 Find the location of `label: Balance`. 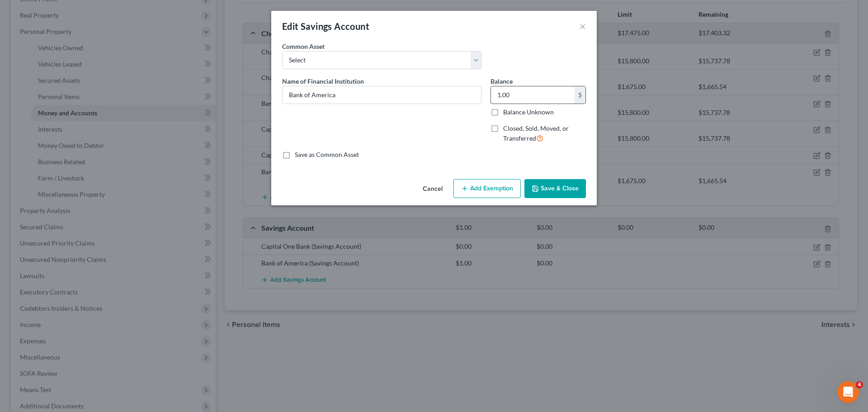

label: Balance is located at coordinates (501, 81).